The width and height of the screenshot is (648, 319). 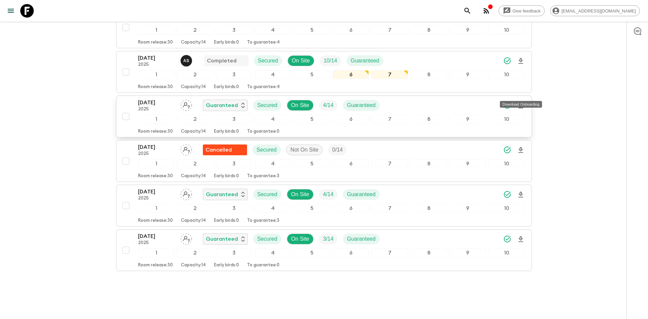 What do you see at coordinates (337, 150) in the screenshot?
I see `p: 0 / 14` at bounding box center [337, 150].